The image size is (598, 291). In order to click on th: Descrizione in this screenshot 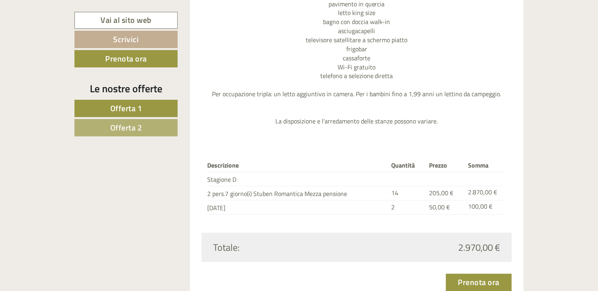, I will do `click(298, 165)`.